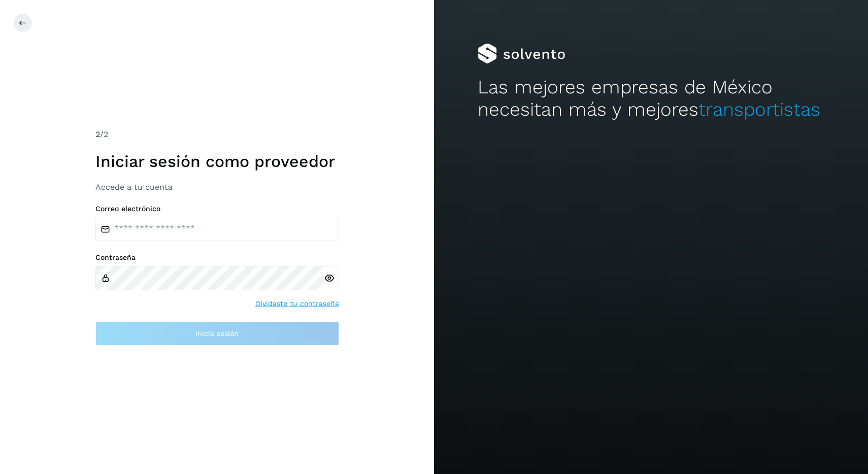  Describe the element at coordinates (217, 257) in the screenshot. I see `label: Contraseña` at that location.